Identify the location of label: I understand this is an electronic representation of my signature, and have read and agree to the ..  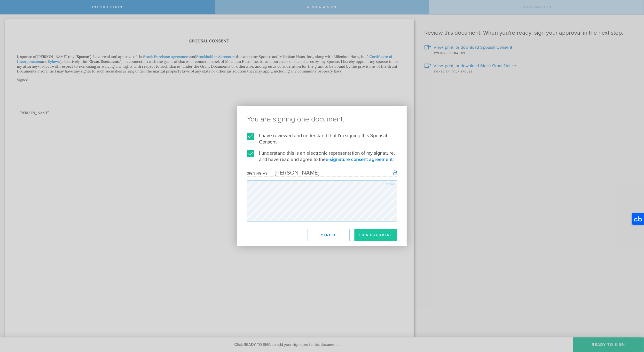
(322, 156).